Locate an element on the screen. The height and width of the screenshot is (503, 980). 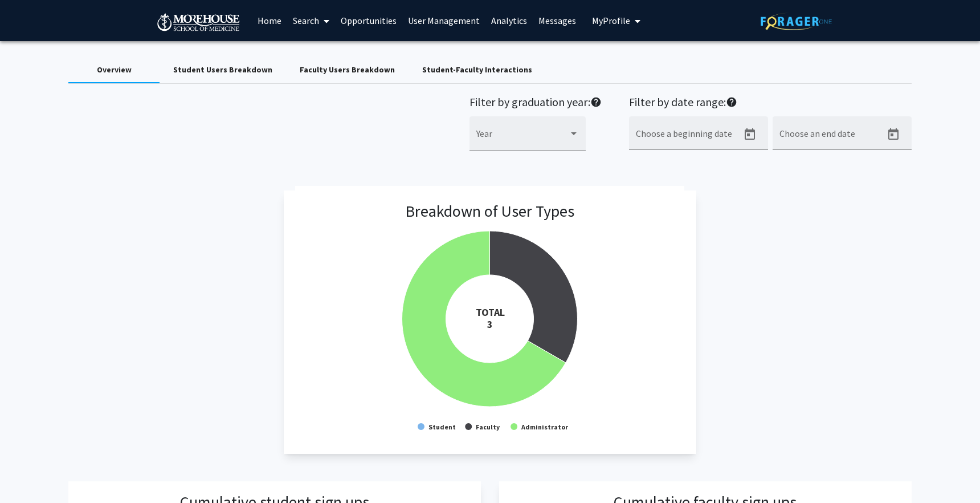
a: Search is located at coordinates (312, 21).